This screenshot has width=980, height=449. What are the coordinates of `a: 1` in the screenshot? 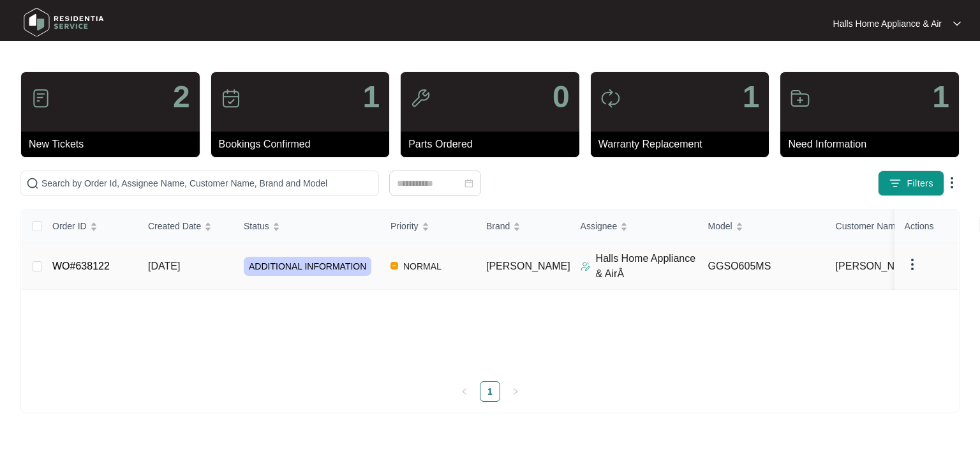 It's located at (490, 392).